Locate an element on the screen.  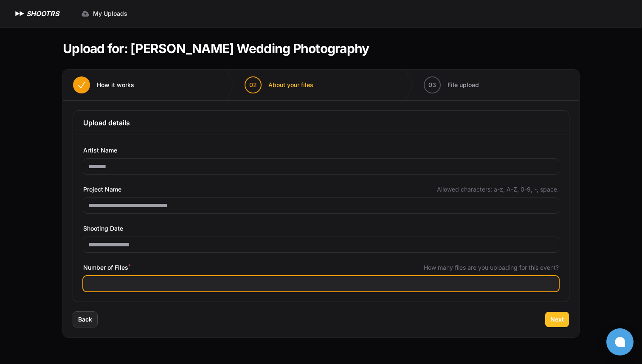
img: SHOOTRS is located at coordinates (20, 13).